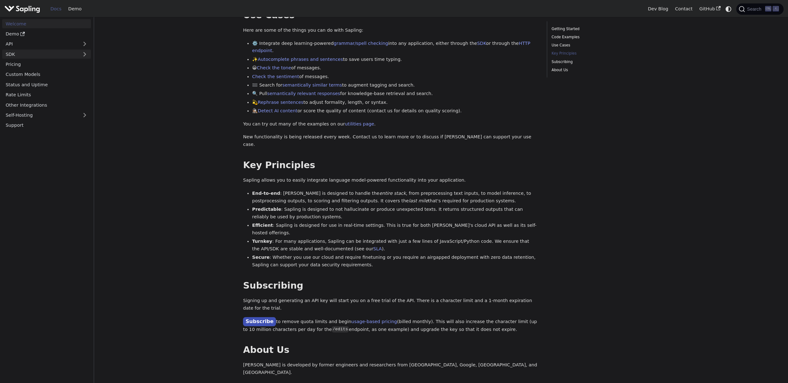 This screenshot has width=788, height=383. Describe the element at coordinates (22, 9) in the screenshot. I see `img: Sapling.ai` at that location.